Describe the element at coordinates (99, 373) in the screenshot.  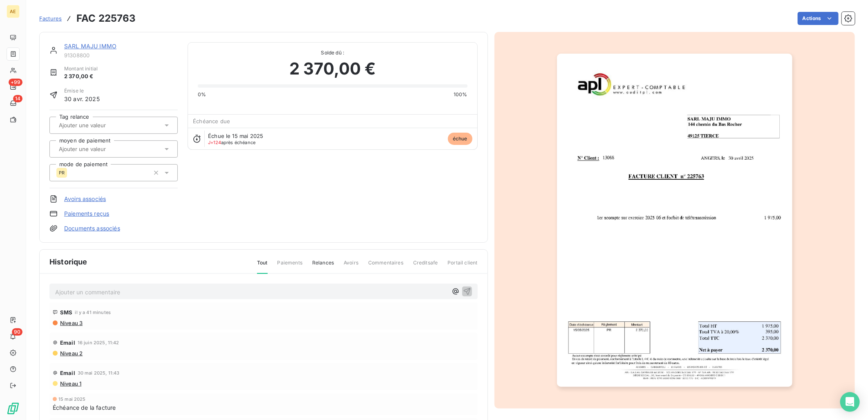
I see `span: 30 mai 2025, 11:43` at that location.